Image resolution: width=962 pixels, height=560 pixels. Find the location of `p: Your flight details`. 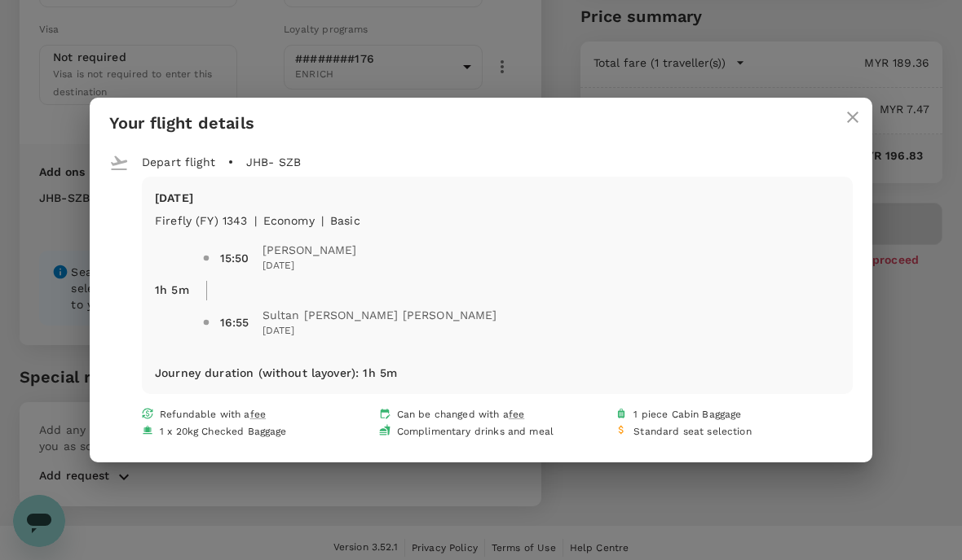

p: Your flight details is located at coordinates (481, 123).